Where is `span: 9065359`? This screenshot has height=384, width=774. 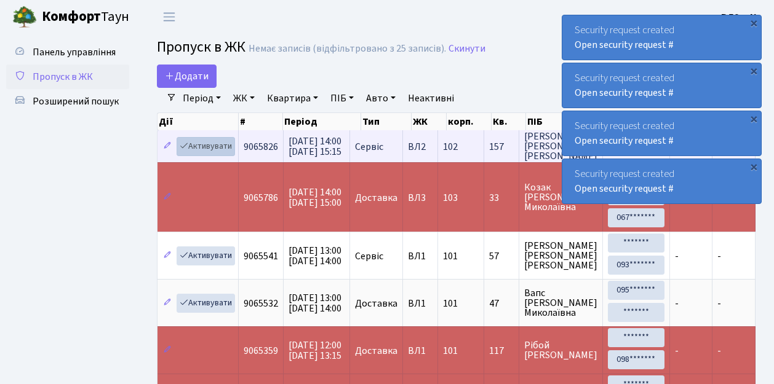 span: 9065359 is located at coordinates (261, 351).